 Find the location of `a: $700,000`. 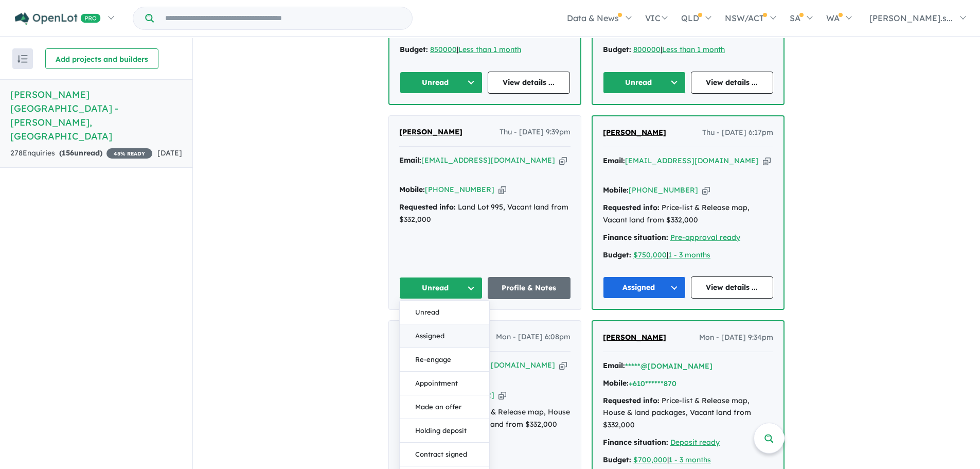

a: $700,000 is located at coordinates (650, 460).